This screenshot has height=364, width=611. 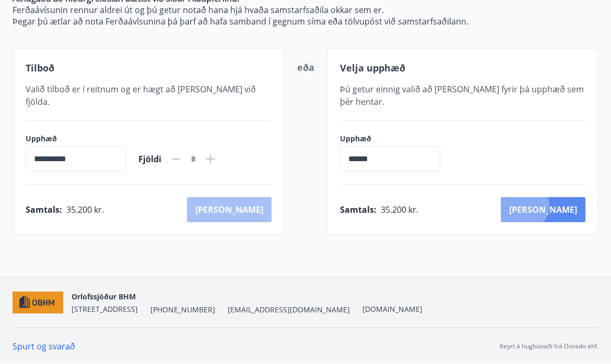 I want to click on span: Fjöldi, so click(x=149, y=159).